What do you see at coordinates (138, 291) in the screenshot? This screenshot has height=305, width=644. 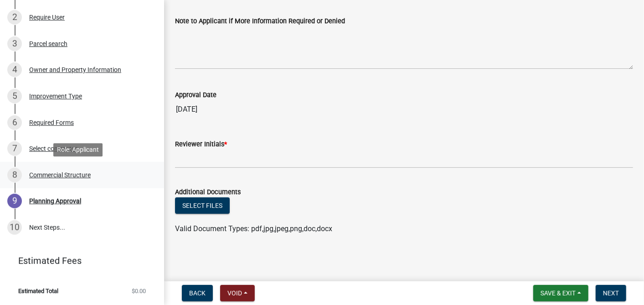 I see `span: $0.00` at bounding box center [138, 291].